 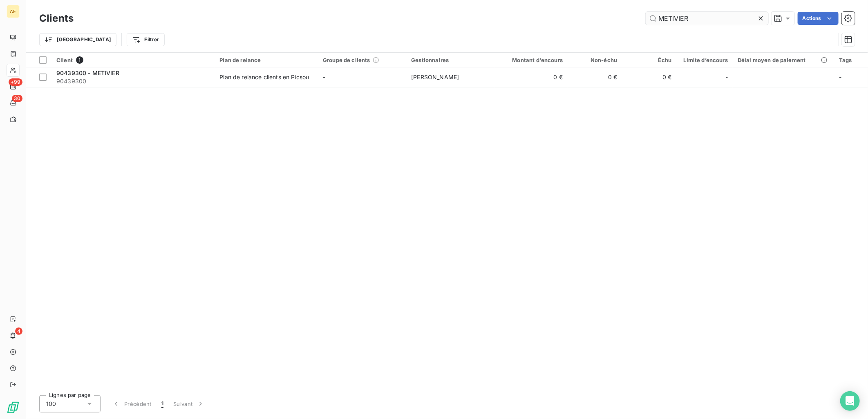 I want to click on img: Logo LeanPay, so click(x=13, y=408).